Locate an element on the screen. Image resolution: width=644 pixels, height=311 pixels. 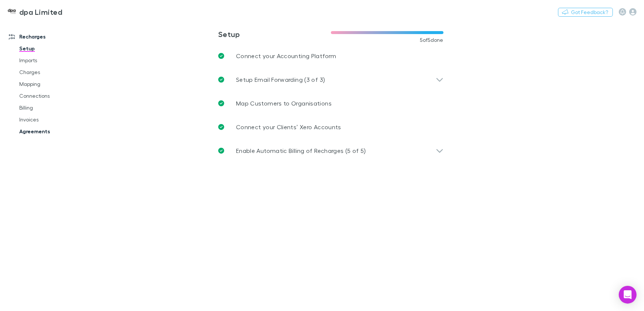
p: Connect your Clients’ Xero Accounts is located at coordinates (289, 127).